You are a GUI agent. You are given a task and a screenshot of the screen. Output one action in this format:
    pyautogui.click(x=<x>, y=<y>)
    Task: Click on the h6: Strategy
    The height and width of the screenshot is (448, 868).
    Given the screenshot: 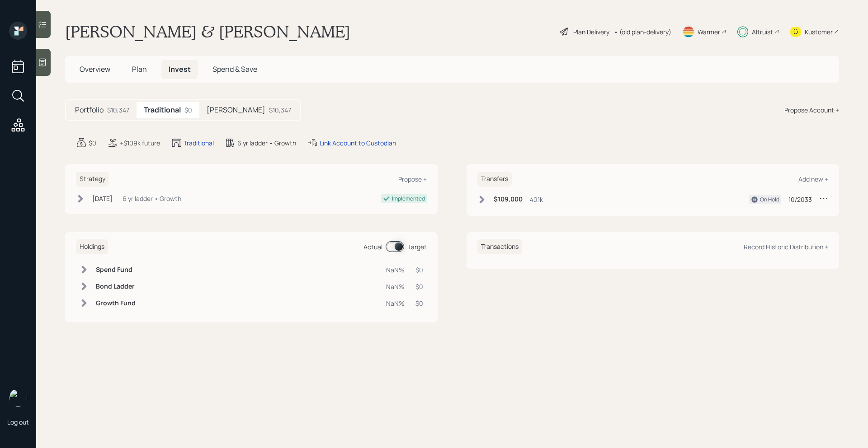 What is the action you would take?
    pyautogui.click(x=92, y=179)
    